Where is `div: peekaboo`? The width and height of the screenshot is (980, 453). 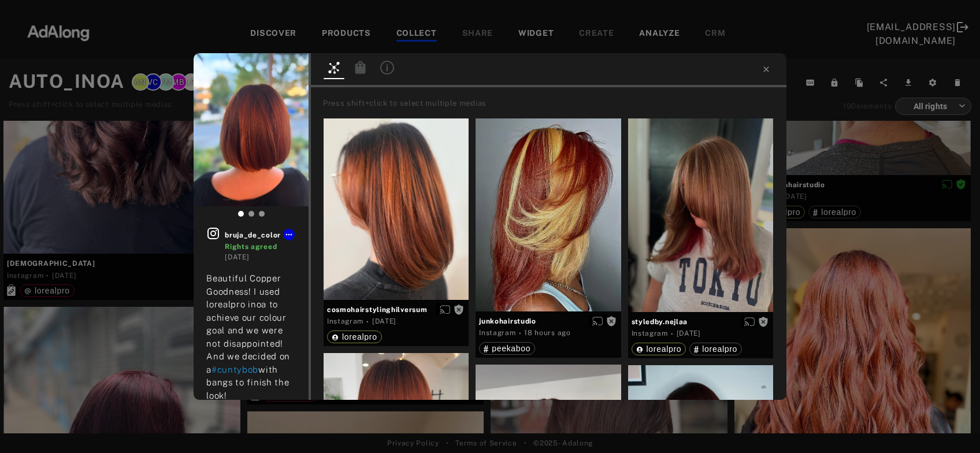
div: peekaboo is located at coordinates (507, 349).